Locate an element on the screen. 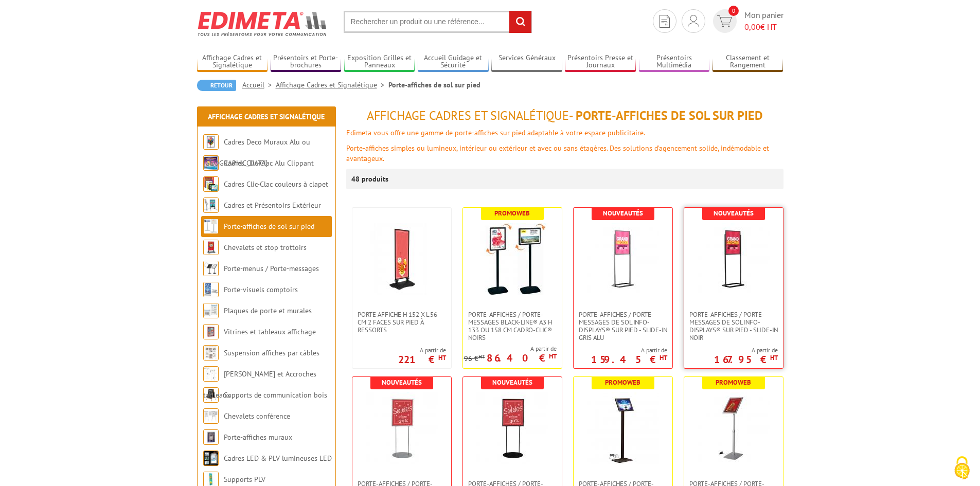 This screenshot has height=486, width=980. a: Exposition Grilles et Panneaux is located at coordinates (379, 62).